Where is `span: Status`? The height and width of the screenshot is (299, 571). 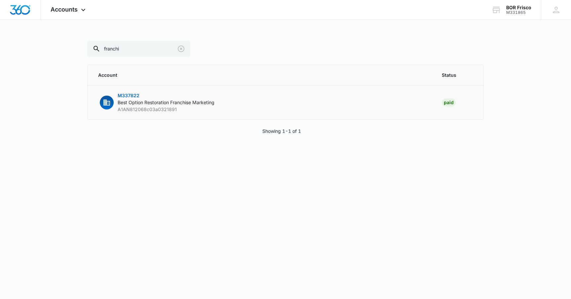 span: Status is located at coordinates (457, 75).